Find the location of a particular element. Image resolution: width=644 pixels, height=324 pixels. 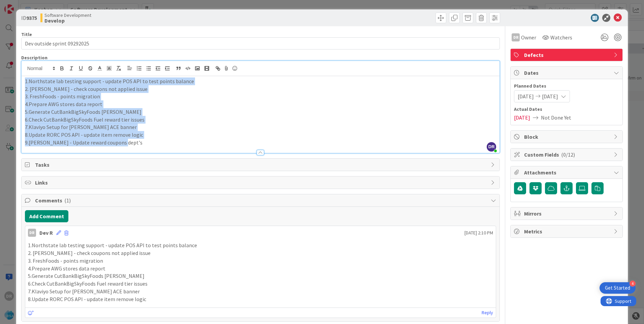

span: Watchers is located at coordinates (561, 37).